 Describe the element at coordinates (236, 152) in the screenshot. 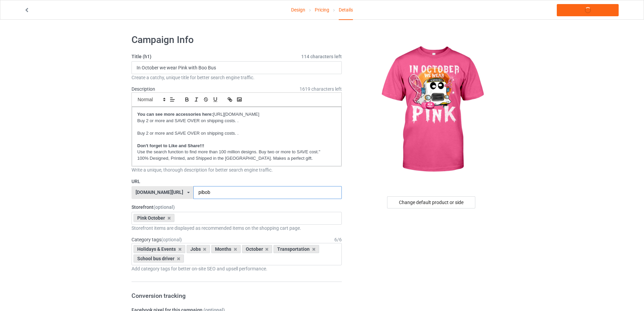

I see `p: Use the search function to find more than 100 million designs. Buy two or more to SAVE cost."` at that location.